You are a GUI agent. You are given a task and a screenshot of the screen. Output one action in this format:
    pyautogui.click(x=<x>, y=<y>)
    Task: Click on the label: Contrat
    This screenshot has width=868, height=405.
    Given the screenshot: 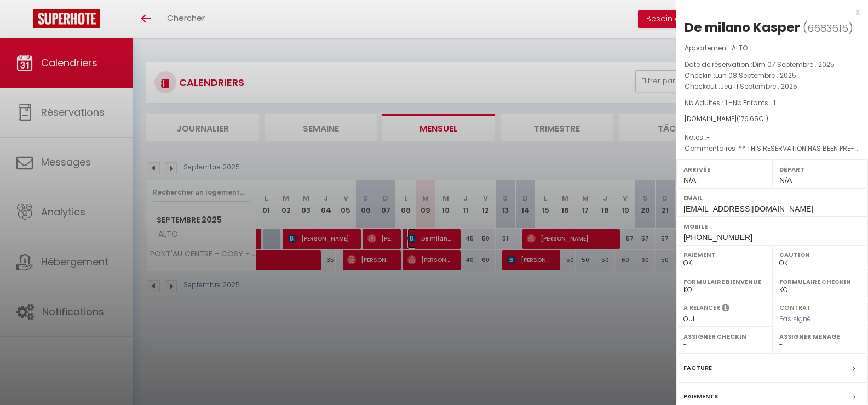 What is the action you would take?
    pyautogui.click(x=795, y=306)
    